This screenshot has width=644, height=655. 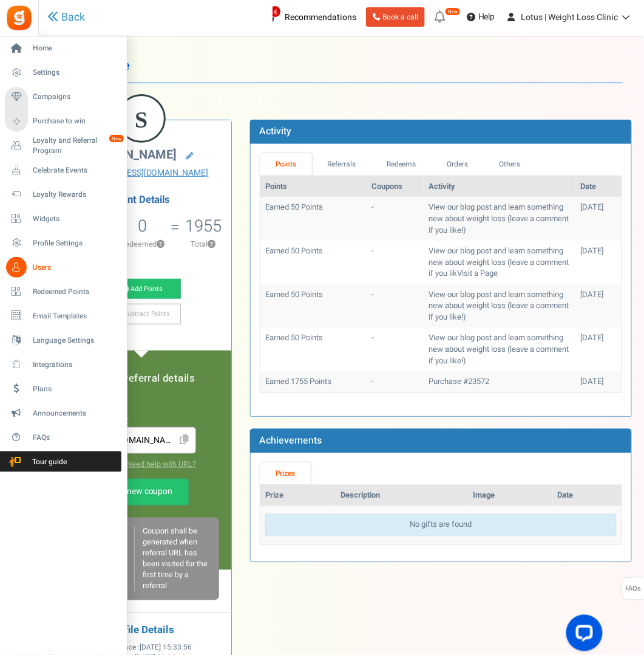 I want to click on span: Celebrate Events, so click(x=75, y=170).